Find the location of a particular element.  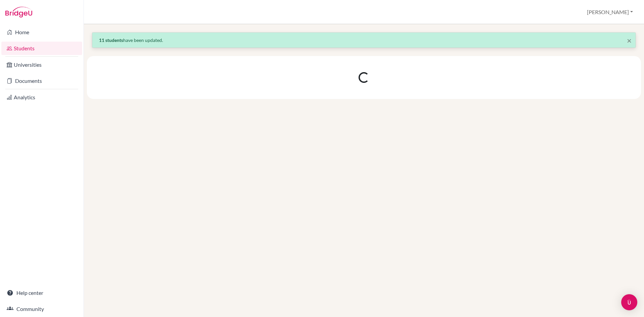

a: Students is located at coordinates (41, 48).